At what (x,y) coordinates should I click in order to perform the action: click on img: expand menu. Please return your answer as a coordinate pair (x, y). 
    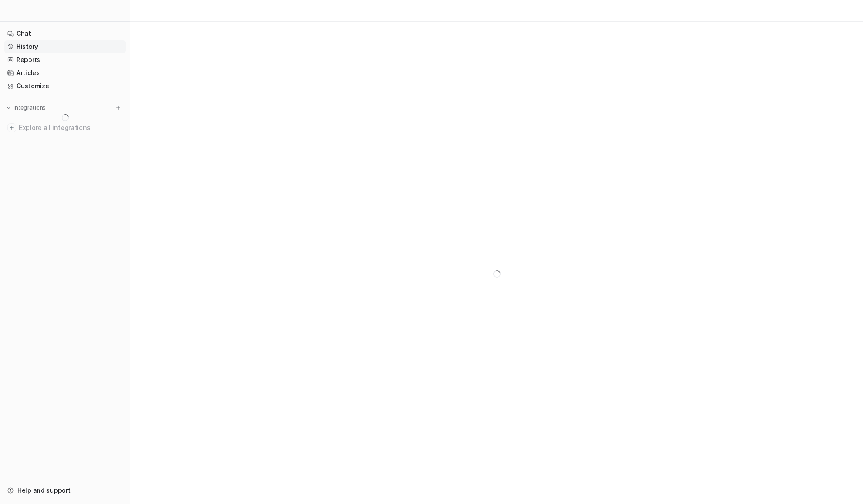
    Looking at the image, I should click on (8, 108).